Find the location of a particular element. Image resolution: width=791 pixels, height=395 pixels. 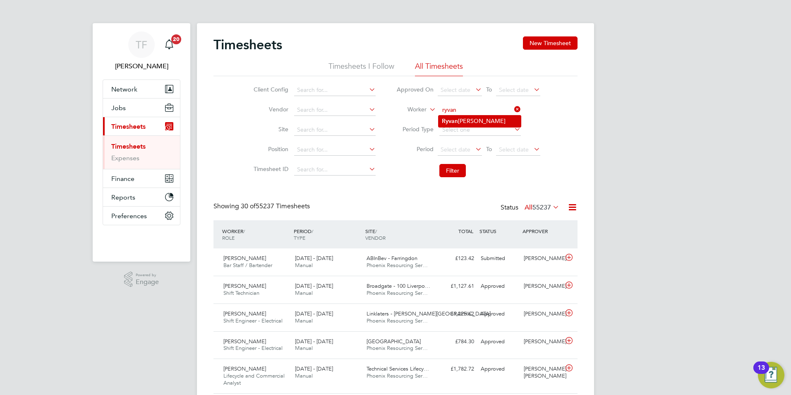

label: Worker is located at coordinates (408, 110).